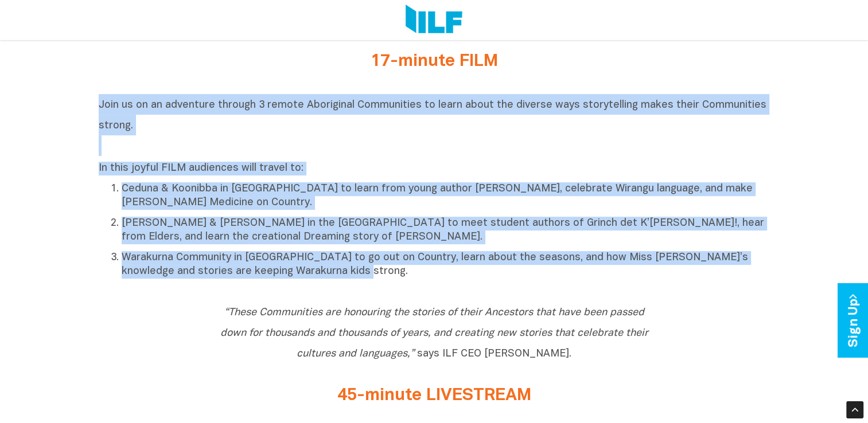 This screenshot has width=868, height=423. I want to click on h2: 45-minute LIVESTREAM, so click(434, 396).